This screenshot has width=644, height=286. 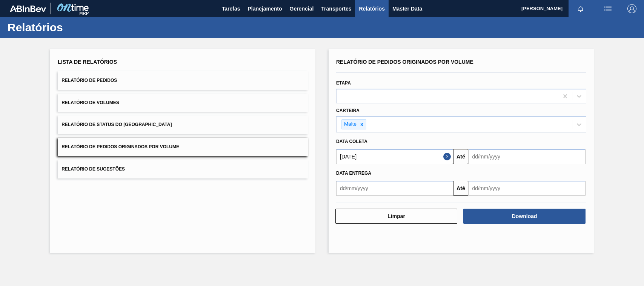 I want to click on label: Carteira, so click(x=348, y=110).